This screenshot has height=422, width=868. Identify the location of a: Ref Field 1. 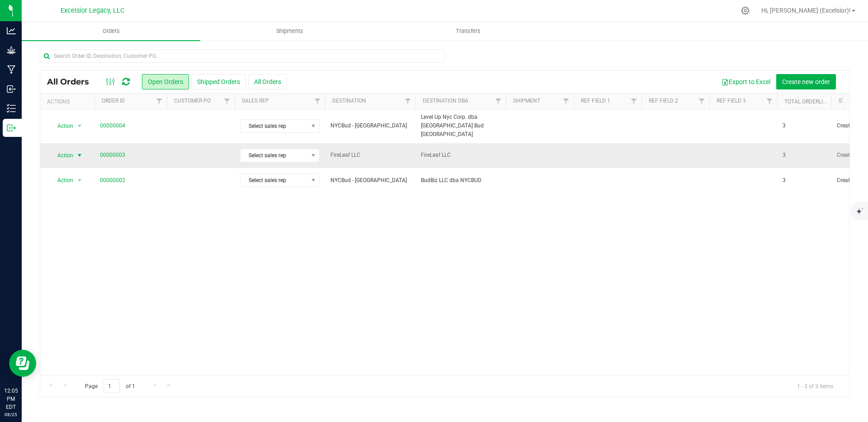
(595, 101).